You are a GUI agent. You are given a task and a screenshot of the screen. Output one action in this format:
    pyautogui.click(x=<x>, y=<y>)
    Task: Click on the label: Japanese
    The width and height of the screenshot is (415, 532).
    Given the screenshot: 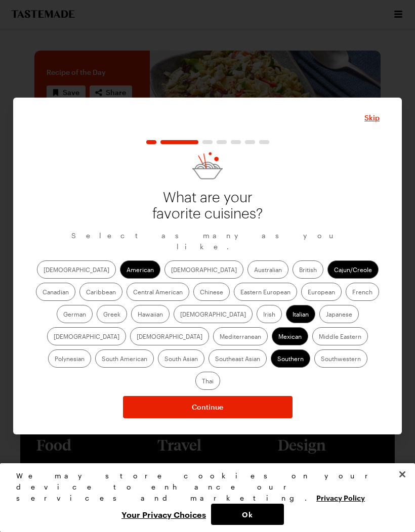 What is the action you would take?
    pyautogui.click(x=339, y=314)
    